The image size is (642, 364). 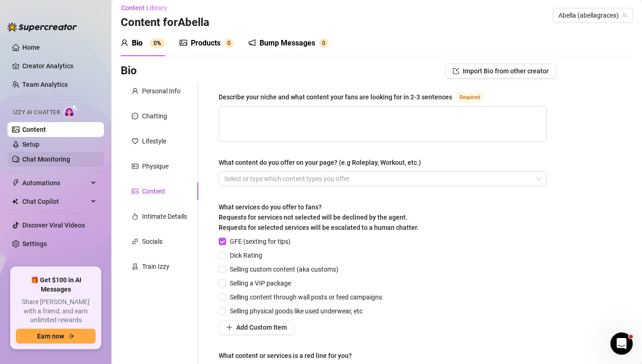 I want to click on span: Import Bio from other creator, so click(x=506, y=71).